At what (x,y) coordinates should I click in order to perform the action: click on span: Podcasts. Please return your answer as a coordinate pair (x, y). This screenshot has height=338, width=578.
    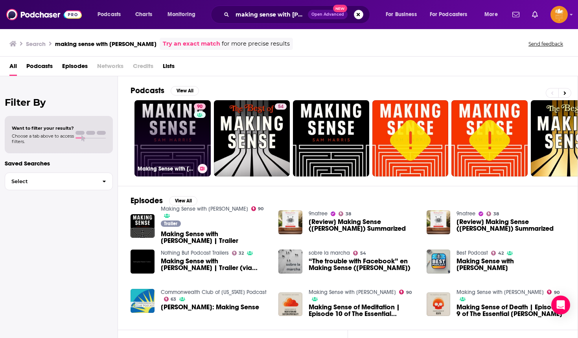
    Looking at the image, I should click on (109, 15).